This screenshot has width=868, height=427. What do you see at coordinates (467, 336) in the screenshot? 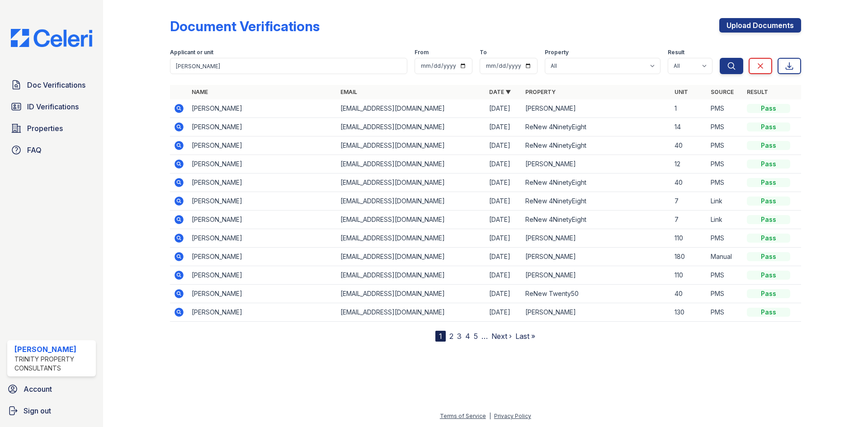
I see `a: 4` at bounding box center [467, 336].